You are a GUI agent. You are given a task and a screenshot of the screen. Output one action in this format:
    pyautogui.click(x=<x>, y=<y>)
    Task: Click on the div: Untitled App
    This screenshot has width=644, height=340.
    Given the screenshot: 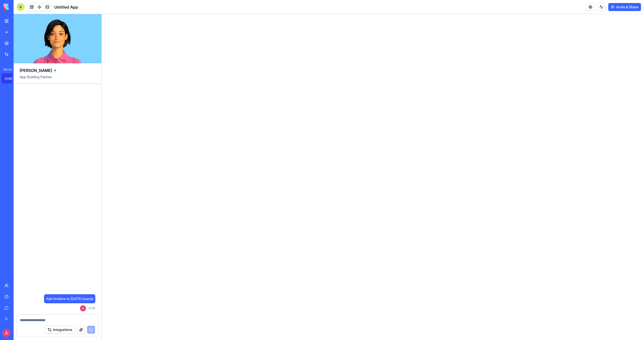 What is the action you would take?
    pyautogui.click(x=11, y=78)
    